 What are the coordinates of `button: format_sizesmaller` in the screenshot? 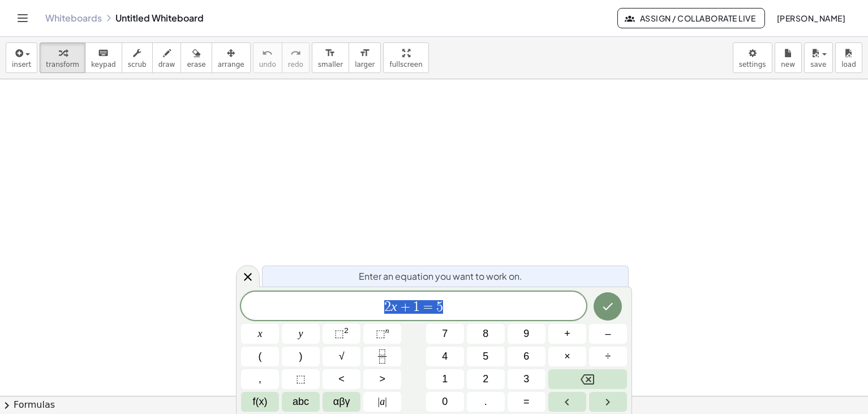 It's located at (330, 58).